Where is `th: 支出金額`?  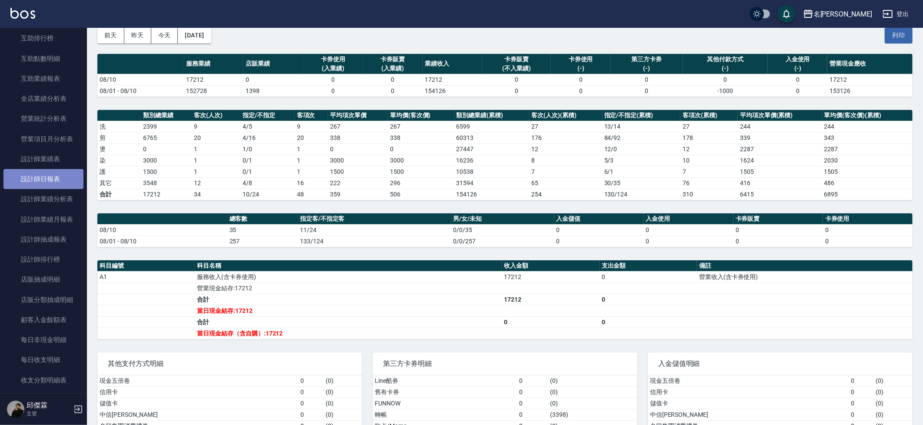 th: 支出金額 is located at coordinates (649, 266).